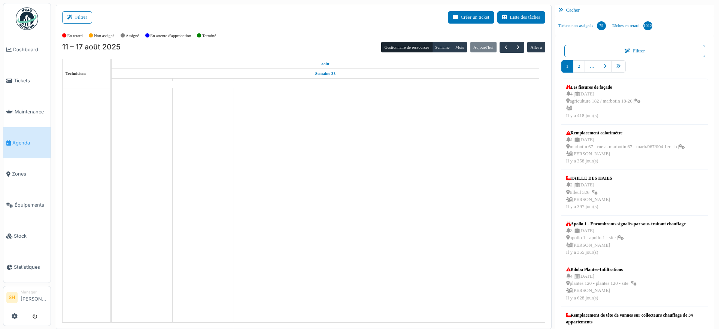 This screenshot has height=329, width=719. Describe the element at coordinates (31, 112) in the screenshot. I see `span: Maintenance` at that location.